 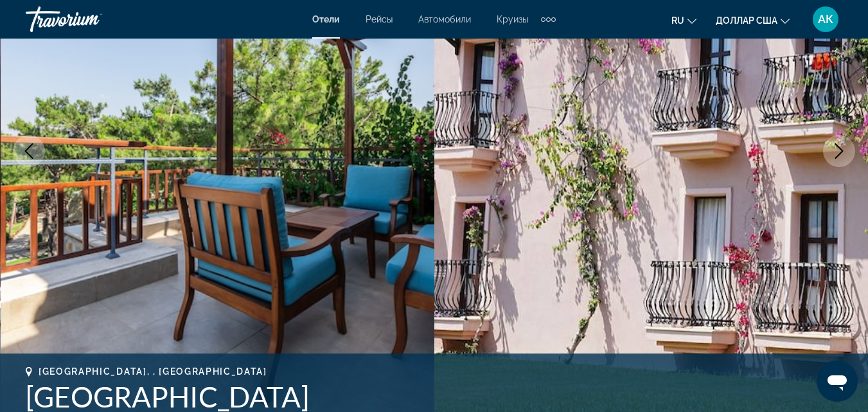 What do you see at coordinates (379, 20) in the screenshot?
I see `font: Рейсы` at bounding box center [379, 20].